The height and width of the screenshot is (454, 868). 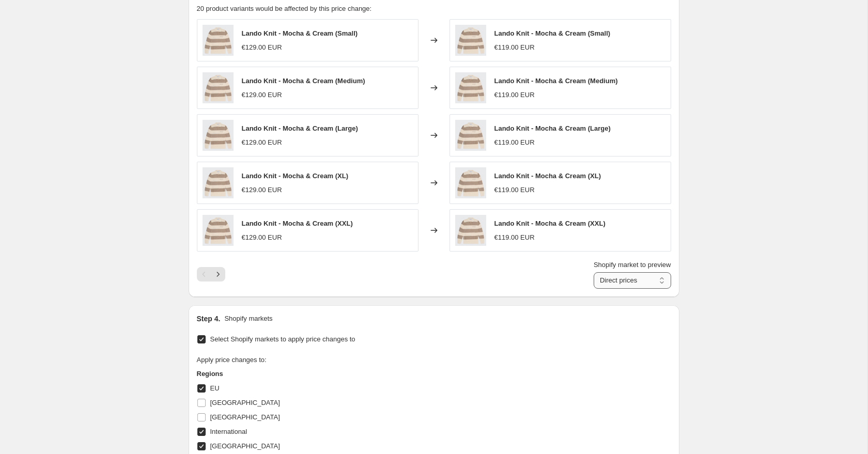 I want to click on h3: Regions, so click(x=295, y=374).